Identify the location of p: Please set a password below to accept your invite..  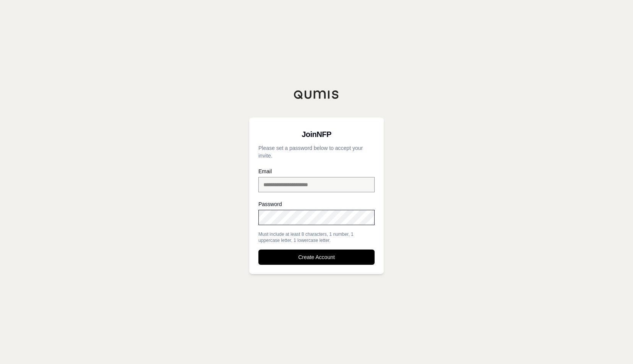
(316, 152).